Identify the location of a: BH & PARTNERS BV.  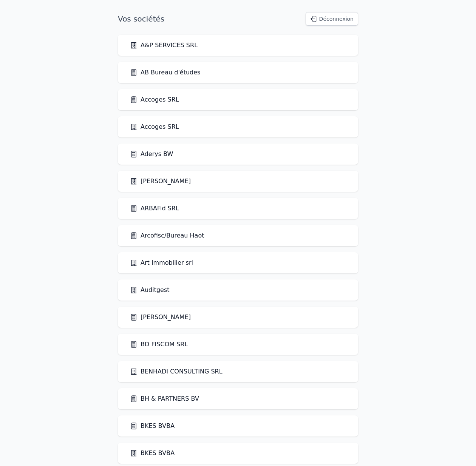
(164, 399).